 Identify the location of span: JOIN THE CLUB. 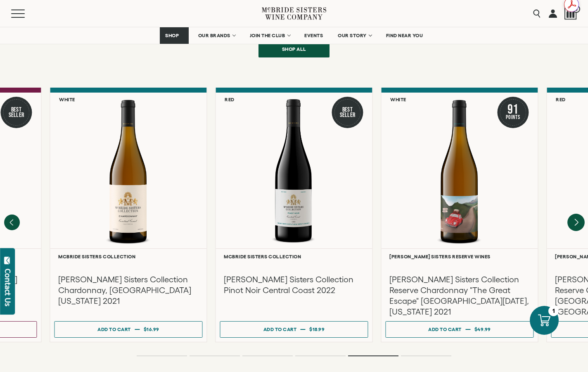
(268, 36).